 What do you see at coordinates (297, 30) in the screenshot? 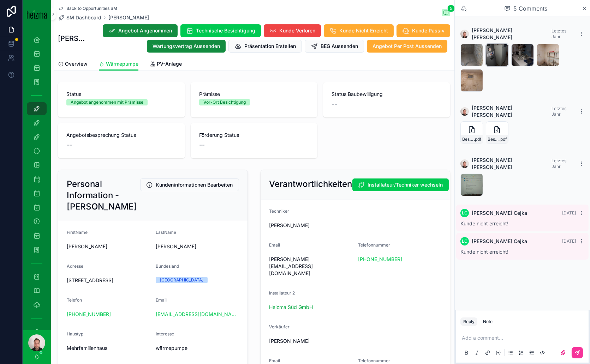
I see `span: Kunde Verloren` at bounding box center [297, 30].